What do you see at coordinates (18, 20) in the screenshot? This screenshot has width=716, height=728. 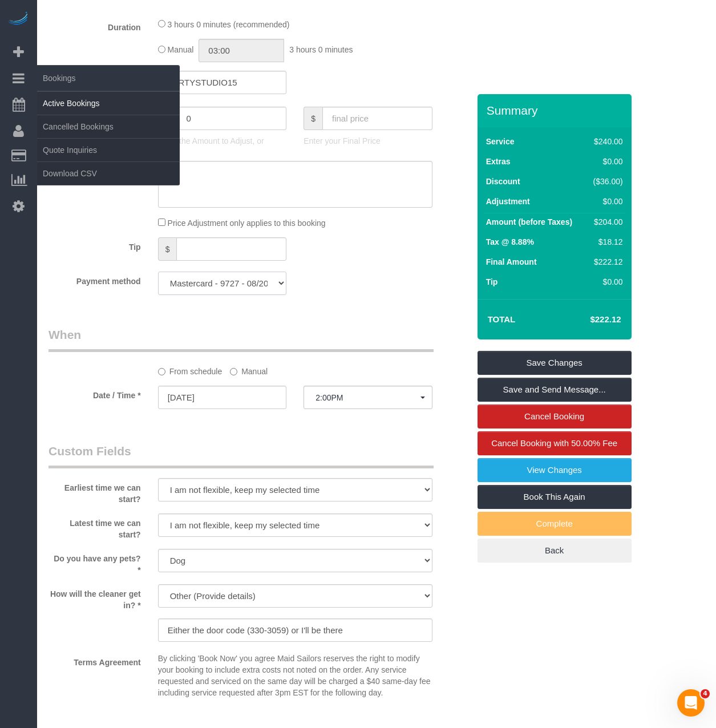 I see `a: Automaid Logo` at bounding box center [18, 20].